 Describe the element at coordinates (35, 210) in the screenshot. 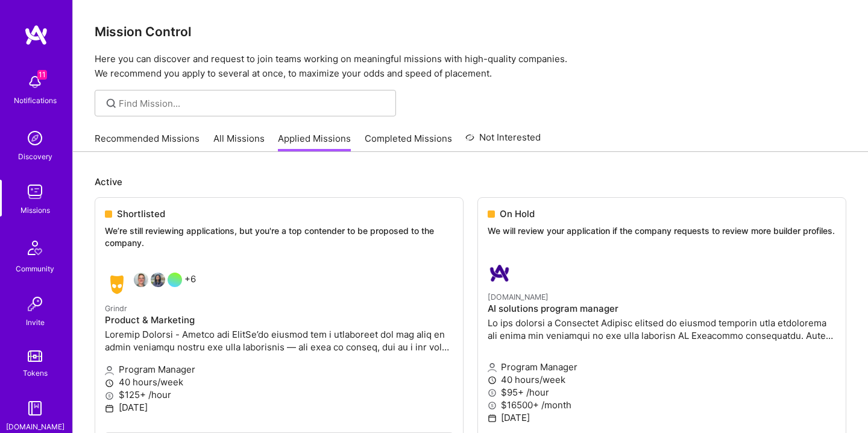

I see `div: Missions` at that location.